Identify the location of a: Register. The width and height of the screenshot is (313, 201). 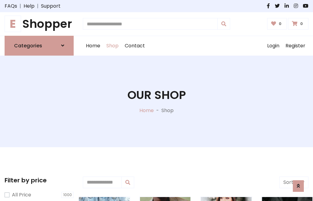
(296, 46).